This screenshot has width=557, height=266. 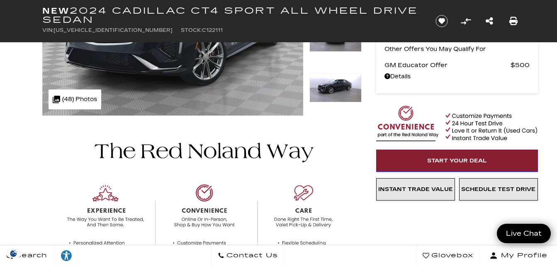 What do you see at coordinates (66, 256) in the screenshot?
I see `a: Explore your accessibility options` at bounding box center [66, 256].